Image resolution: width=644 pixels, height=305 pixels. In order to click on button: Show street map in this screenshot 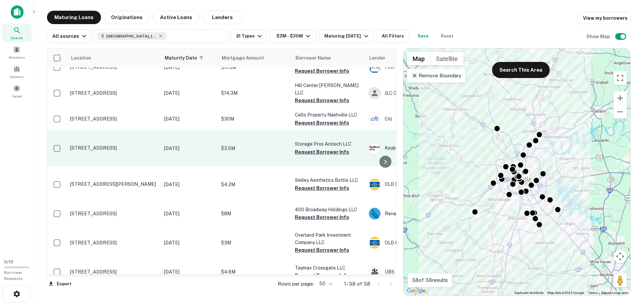, I will do `click(419, 59)`.